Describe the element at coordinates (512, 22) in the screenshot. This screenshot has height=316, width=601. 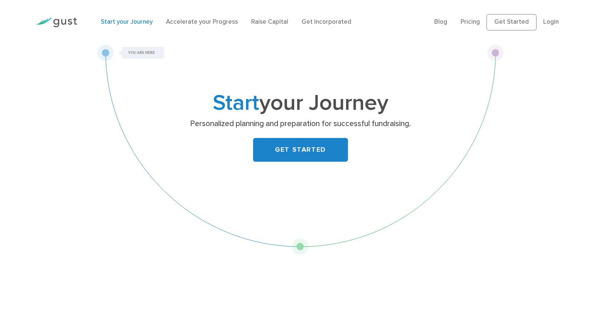
I see `a: Get Started` at that location.